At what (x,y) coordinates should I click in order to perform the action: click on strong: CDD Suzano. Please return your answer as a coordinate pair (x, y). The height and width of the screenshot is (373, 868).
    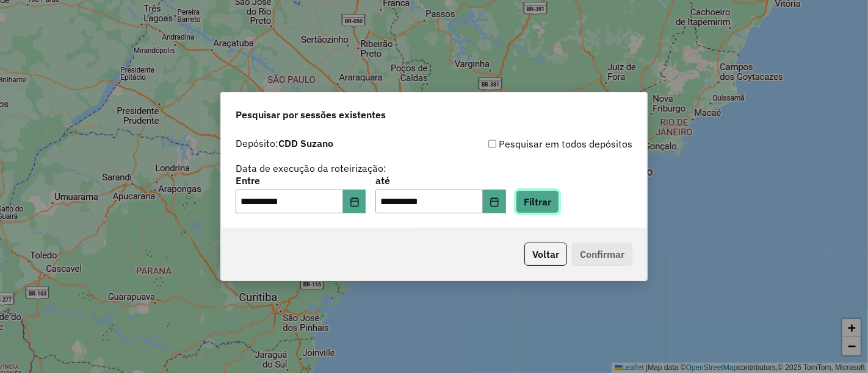
    Looking at the image, I should click on (306, 143).